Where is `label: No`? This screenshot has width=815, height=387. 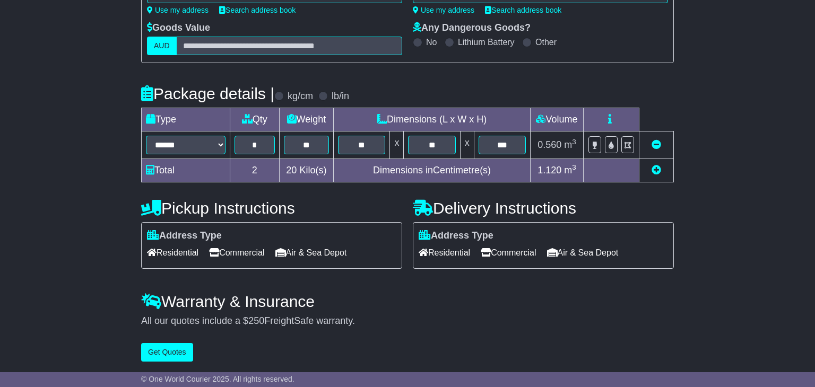 label: No is located at coordinates (432, 42).